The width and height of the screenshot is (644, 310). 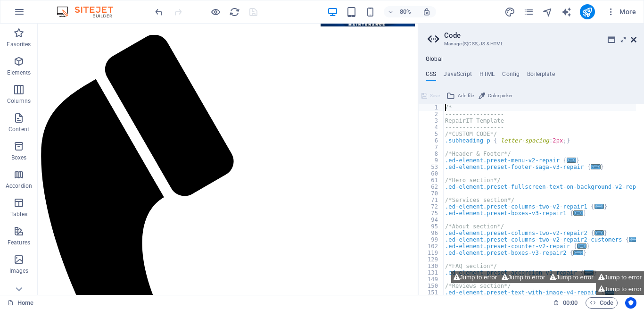 What do you see at coordinates (20, 303) in the screenshot?
I see `a: Click to cancel selection. Double-click to open Pages` at bounding box center [20, 303].